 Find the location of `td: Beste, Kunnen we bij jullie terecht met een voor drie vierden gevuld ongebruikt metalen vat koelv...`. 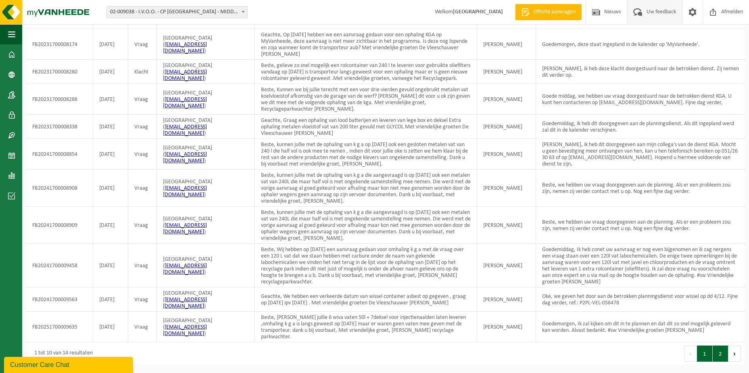

td: Beste, Kunnen we bij jullie terecht met een voor drie vierden gevuld ongebruikt metalen vat koelv... is located at coordinates (366, 99).